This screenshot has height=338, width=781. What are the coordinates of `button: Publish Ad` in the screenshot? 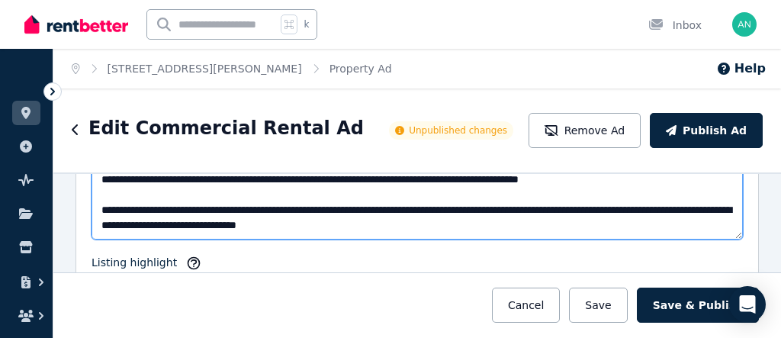 It's located at (706, 130).